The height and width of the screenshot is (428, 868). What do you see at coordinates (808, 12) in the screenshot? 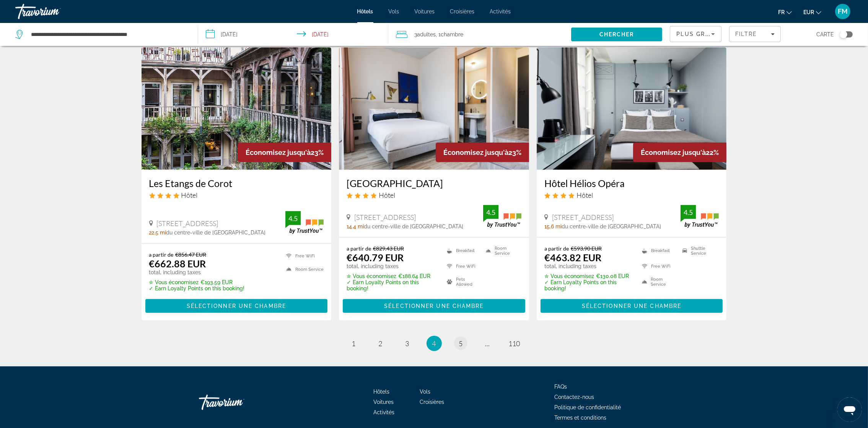
I see `span: EUR` at bounding box center [808, 12].